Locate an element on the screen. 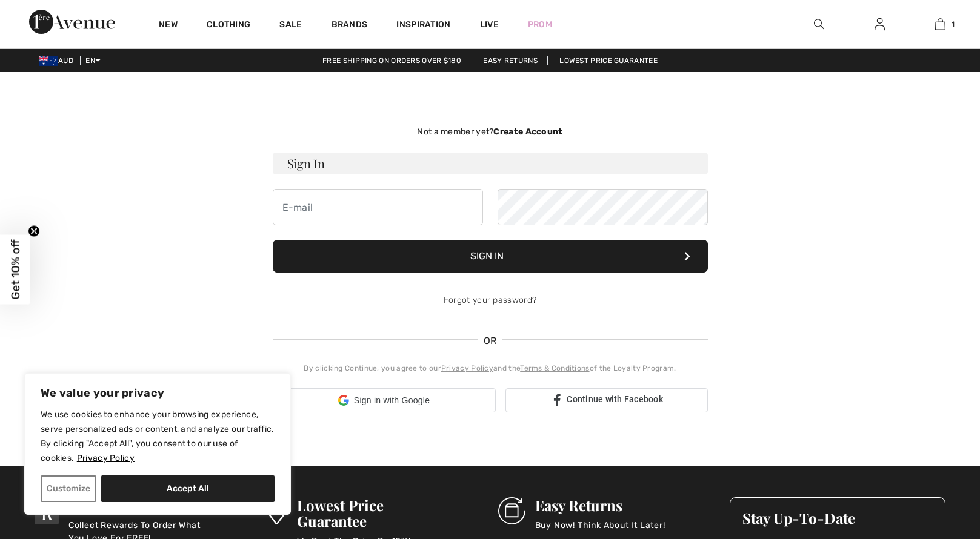 The width and height of the screenshot is (980, 539). h3: Stay Up-To-Date is located at coordinates (838, 518).